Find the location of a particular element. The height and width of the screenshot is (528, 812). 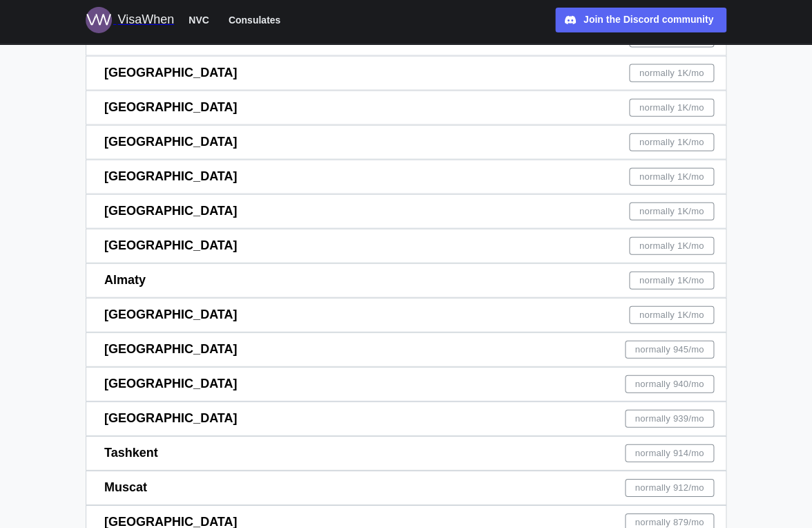

span: Tashkent is located at coordinates (131, 452).